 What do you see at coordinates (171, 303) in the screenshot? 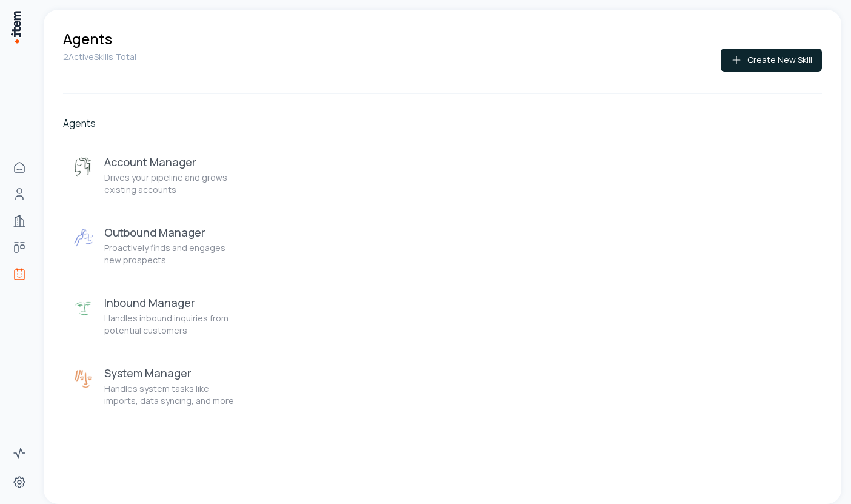
I see `h3: Inbound Manager` at bounding box center [171, 303].